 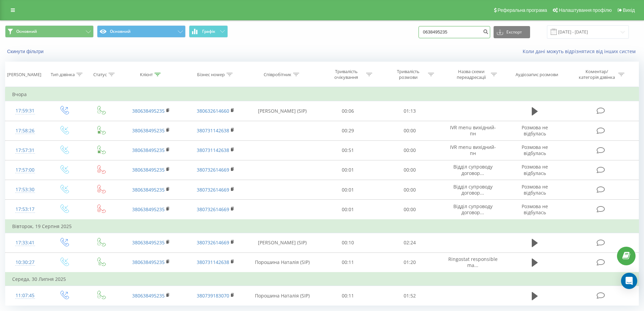 I want to click on div: 17:58:26, so click(x=25, y=131).